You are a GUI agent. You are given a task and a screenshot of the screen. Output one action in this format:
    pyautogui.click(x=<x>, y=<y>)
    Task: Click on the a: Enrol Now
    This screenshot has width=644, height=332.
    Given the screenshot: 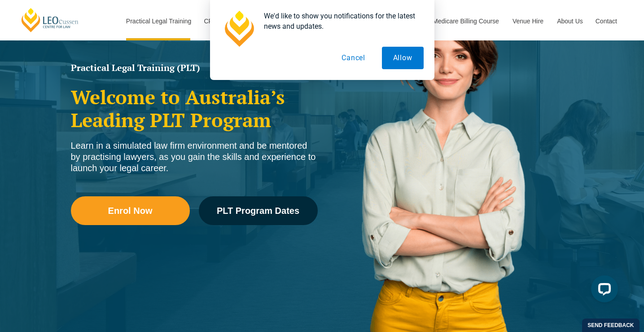 What is the action you would take?
    pyautogui.click(x=130, y=211)
    